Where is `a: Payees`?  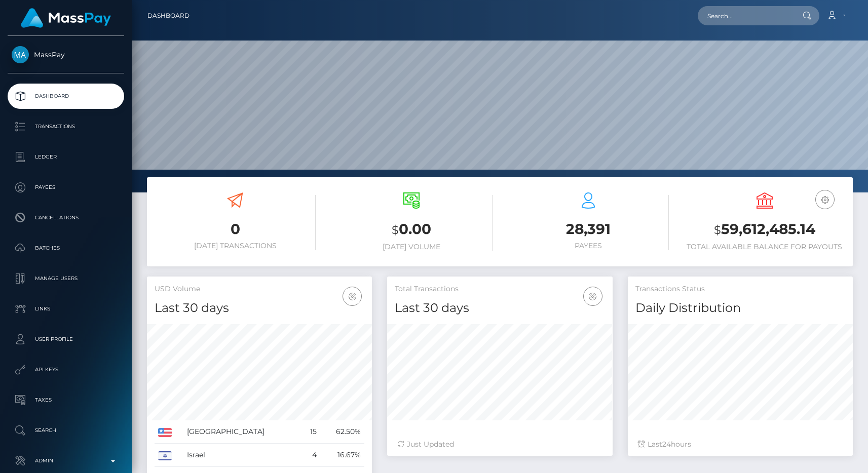
a: Payees is located at coordinates (66, 188).